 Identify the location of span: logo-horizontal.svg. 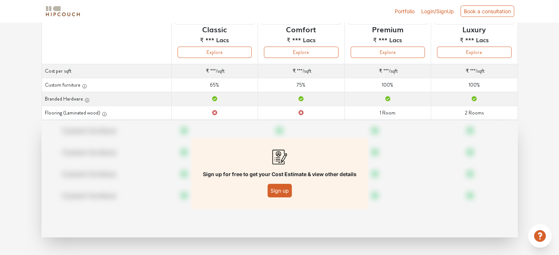
(63, 11).